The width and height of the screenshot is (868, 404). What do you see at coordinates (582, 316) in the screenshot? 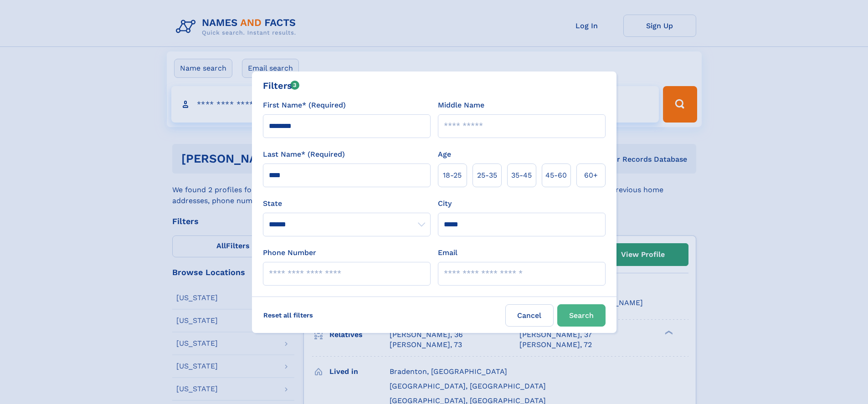
I see `button: Search` at bounding box center [582, 316].